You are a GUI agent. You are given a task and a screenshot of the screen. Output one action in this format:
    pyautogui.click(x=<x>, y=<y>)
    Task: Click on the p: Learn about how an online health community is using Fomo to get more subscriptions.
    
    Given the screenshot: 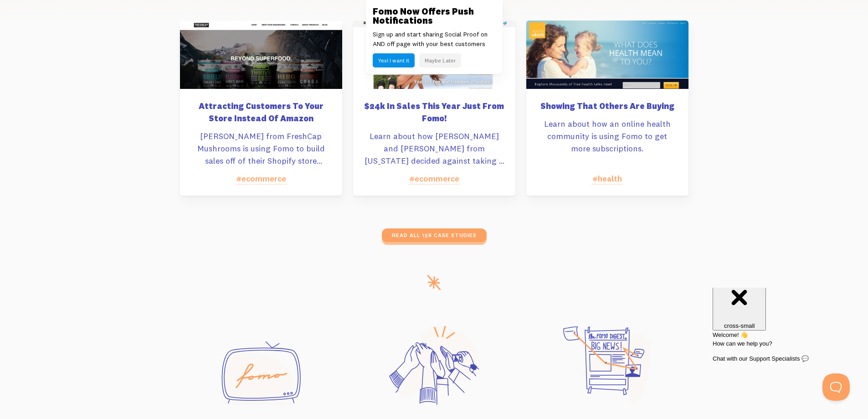 What is the action you would take?
    pyautogui.click(x=607, y=136)
    